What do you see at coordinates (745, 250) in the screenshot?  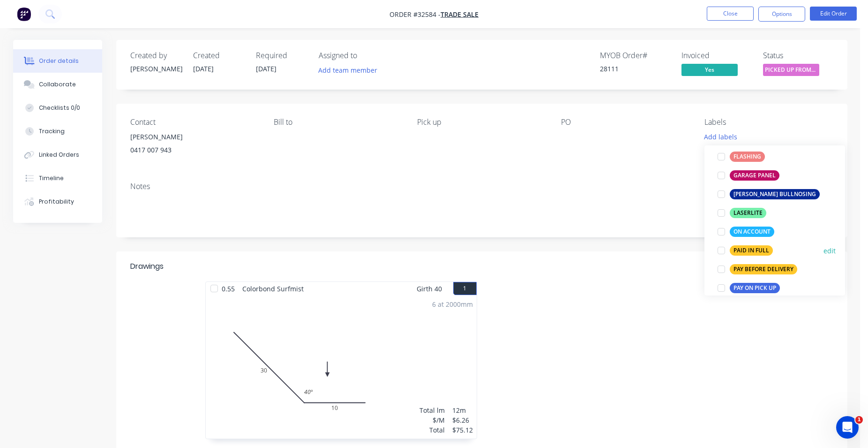 I see `button: PAID IN FULL` at bounding box center [745, 250].